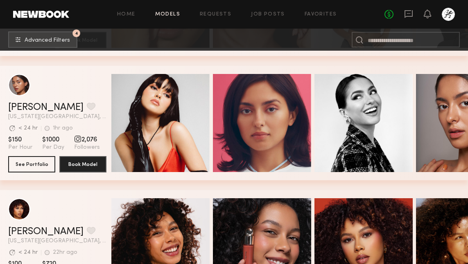 This screenshot has width=468, height=264. What do you see at coordinates (167, 14) in the screenshot?
I see `a: Models` at bounding box center [167, 14].